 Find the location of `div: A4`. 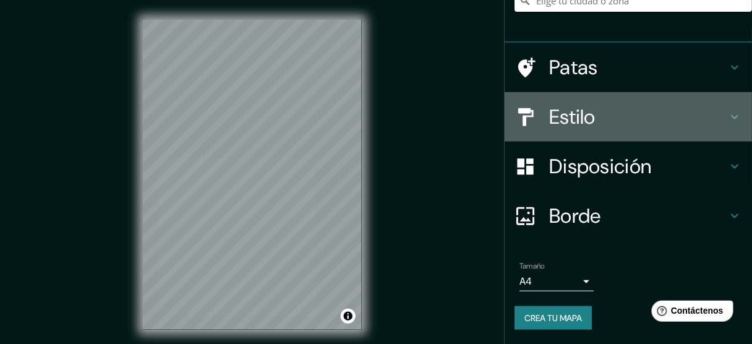

div: A4 is located at coordinates (556, 281).